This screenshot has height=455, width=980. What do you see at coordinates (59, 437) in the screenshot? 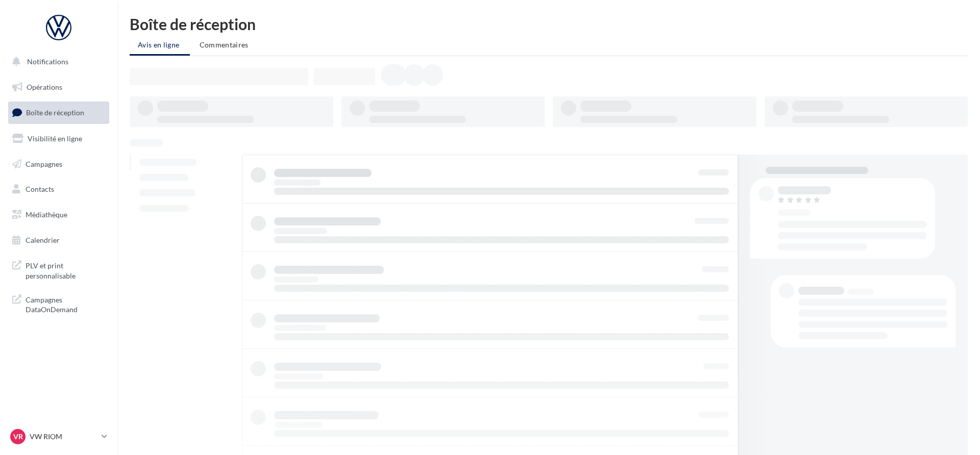
I see `a: VR VW RIOM` at bounding box center [59, 437].